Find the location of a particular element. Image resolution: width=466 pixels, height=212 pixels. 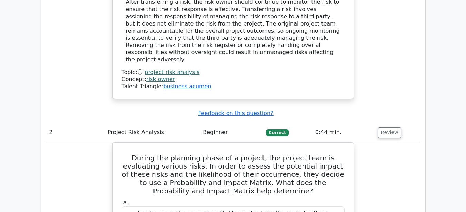

div: Concept: is located at coordinates (233, 79).